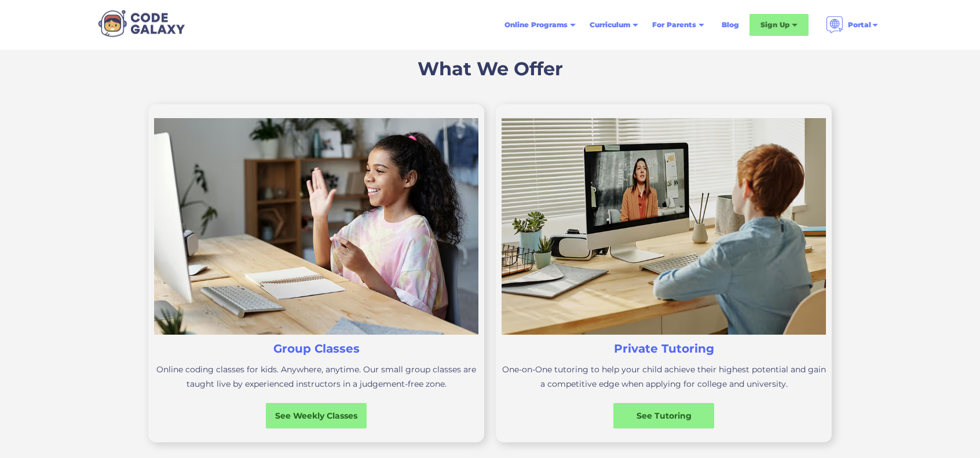 The image size is (980, 458). I want to click on a: See Weekly Classes, so click(316, 416).